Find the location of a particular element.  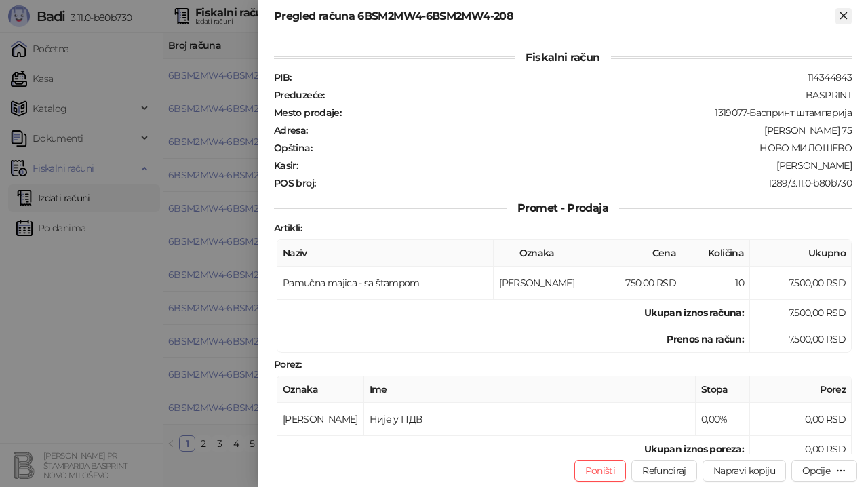

th: Količina is located at coordinates (716, 253).